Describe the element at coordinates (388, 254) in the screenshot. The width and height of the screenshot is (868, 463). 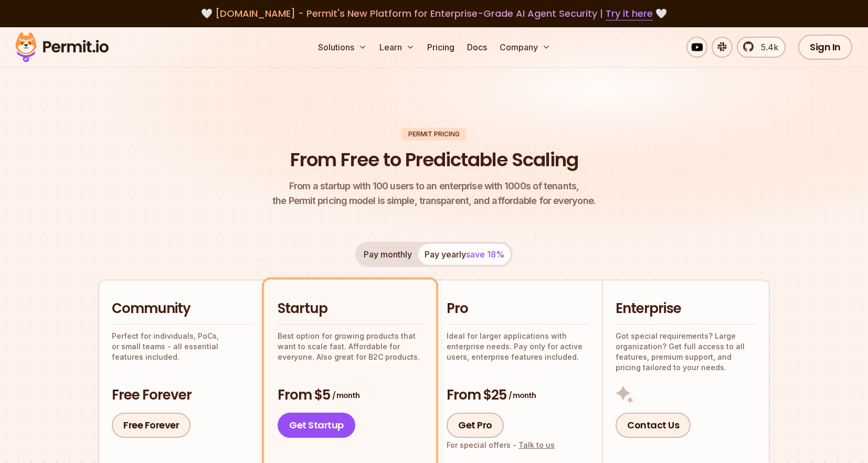
I see `button: Pay monthly` at that location.